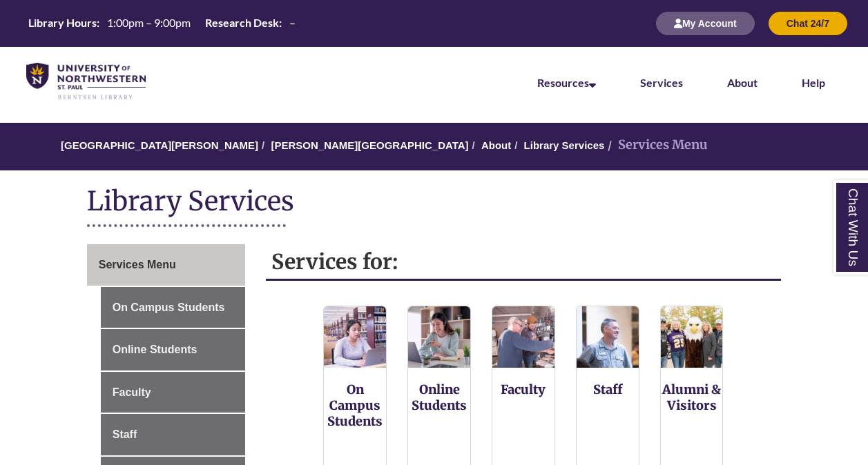 Image resolution: width=868 pixels, height=465 pixels. Describe the element at coordinates (355, 338) in the screenshot. I see `img: On Campus Students Services` at that location.